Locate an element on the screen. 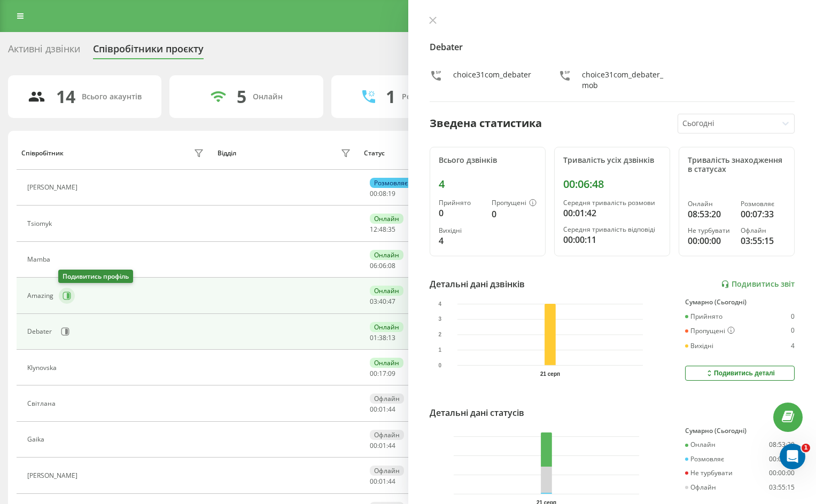  span: 06 is located at coordinates (373, 266).